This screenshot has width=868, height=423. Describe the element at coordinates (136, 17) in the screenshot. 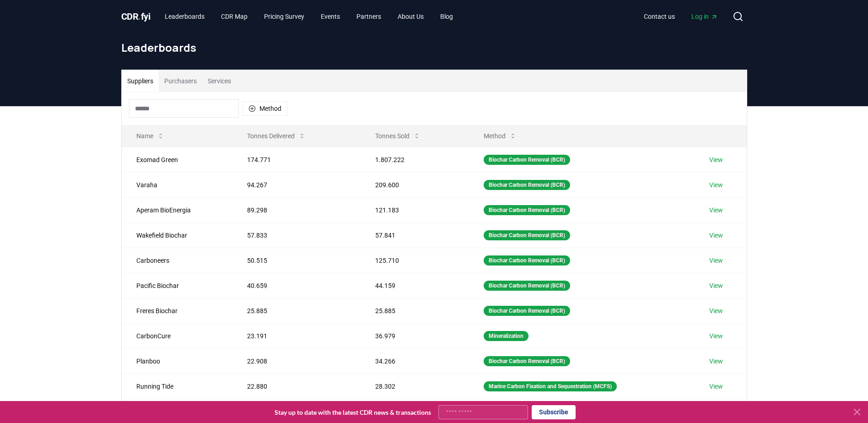

I see `span: CDR fyi` at that location.